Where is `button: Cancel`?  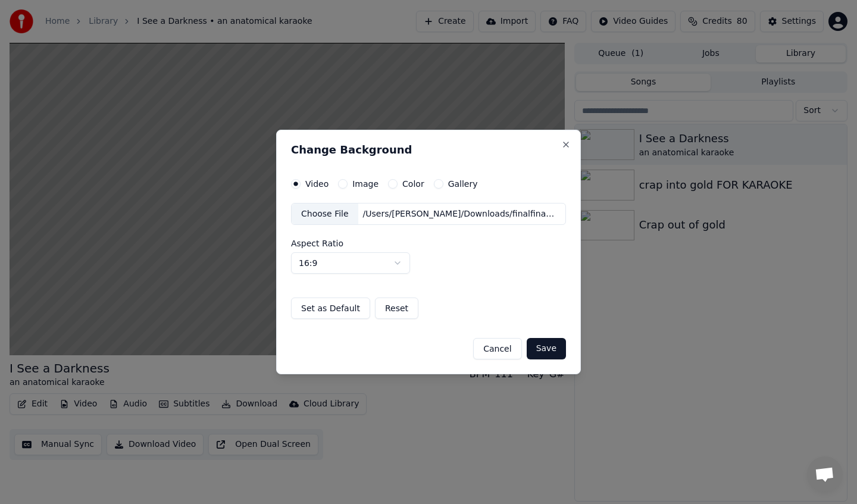 button: Cancel is located at coordinates (497, 349).